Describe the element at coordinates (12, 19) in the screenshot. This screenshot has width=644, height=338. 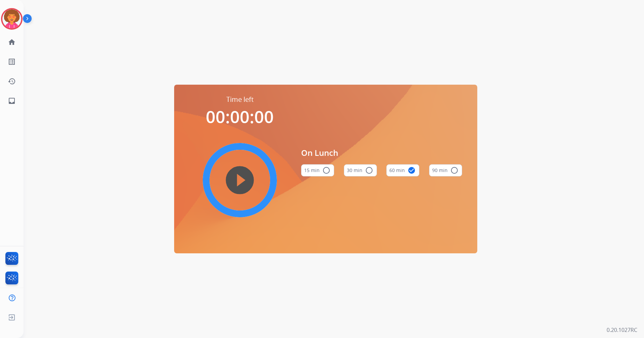
I see `img: avatar` at that location.